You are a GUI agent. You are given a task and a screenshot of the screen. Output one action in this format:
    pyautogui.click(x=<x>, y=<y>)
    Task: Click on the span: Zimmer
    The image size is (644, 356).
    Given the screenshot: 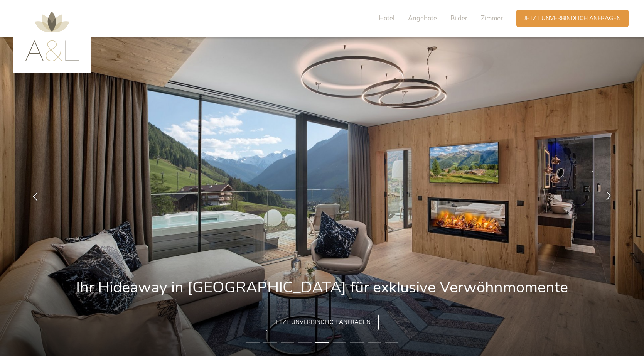 What is the action you would take?
    pyautogui.click(x=491, y=18)
    